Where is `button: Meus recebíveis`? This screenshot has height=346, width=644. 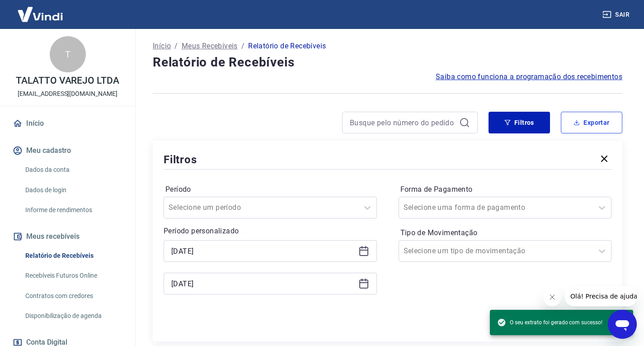 button: Meus recebíveis is located at coordinates (68, 236).